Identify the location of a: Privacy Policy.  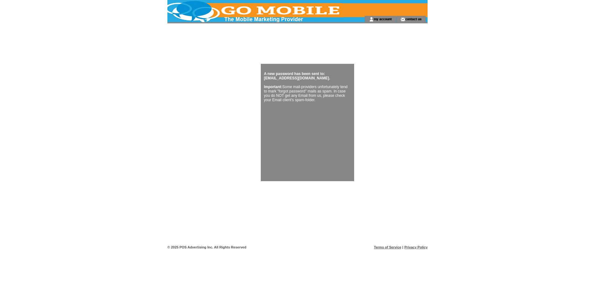
(416, 247).